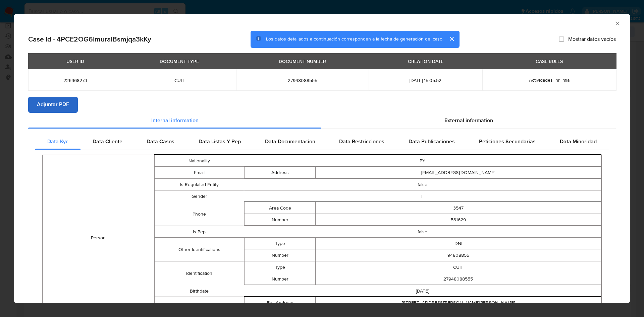 Image resolution: width=644 pixels, height=317 pixels. Describe the element at coordinates (219, 142) in the screenshot. I see `span: Data Listas Y Pep` at that location.